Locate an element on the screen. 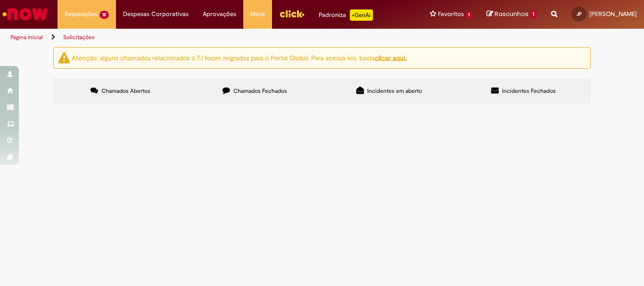 This screenshot has width=644, height=286. ng-bind-html: Atenção: alguns chamados relacionados a T.I foram migrados para o Portal Global. Para acessá-los,... is located at coordinates (239, 58).